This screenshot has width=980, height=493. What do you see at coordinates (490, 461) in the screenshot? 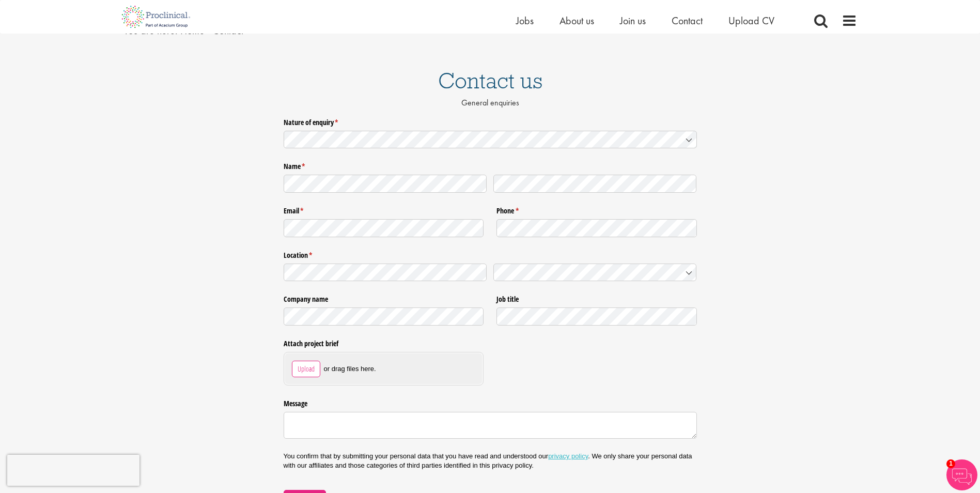
I see `p: You confirm that by submitting your personal data that you have read and understood our . We only...` at bounding box center [490, 461].